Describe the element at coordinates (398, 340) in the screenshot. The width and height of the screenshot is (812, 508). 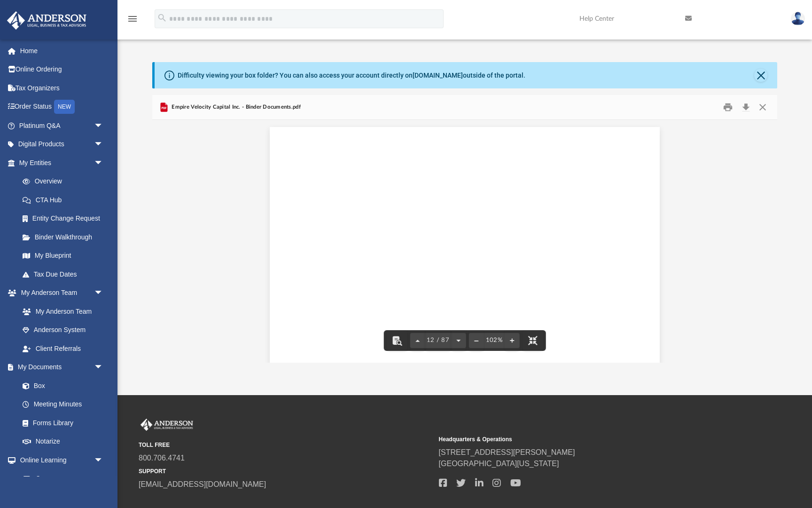
I see `button: Toggle findbar` at that location.